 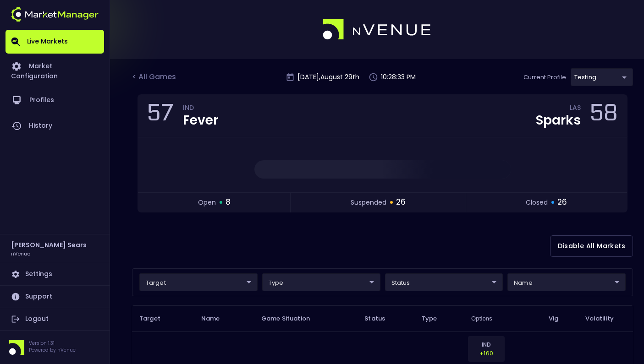 What do you see at coordinates (54, 274) in the screenshot?
I see `a: Settings` at bounding box center [54, 274].